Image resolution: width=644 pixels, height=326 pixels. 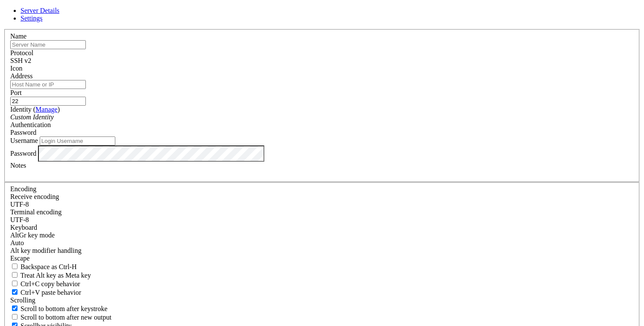 I want to click on input: Scroll to bottom after keystroke, so click(x=15, y=308).